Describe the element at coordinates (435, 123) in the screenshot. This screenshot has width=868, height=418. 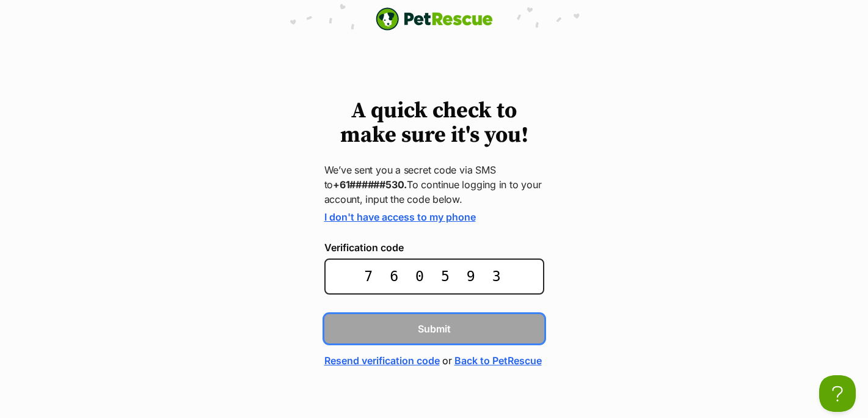
I see `h1: A quick check to make sure it's you!` at that location.